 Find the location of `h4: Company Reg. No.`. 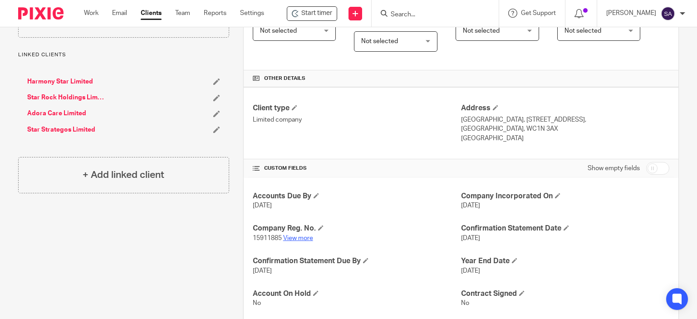

h4: Company Reg. No. is located at coordinates (357, 228).